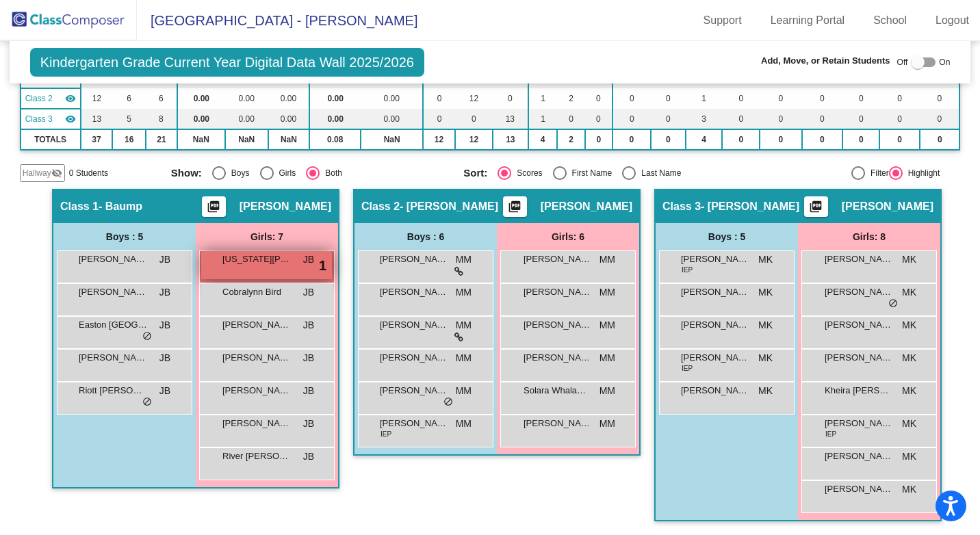 The width and height of the screenshot is (980, 535). Describe the element at coordinates (571, 140) in the screenshot. I see `td: 2` at that location.